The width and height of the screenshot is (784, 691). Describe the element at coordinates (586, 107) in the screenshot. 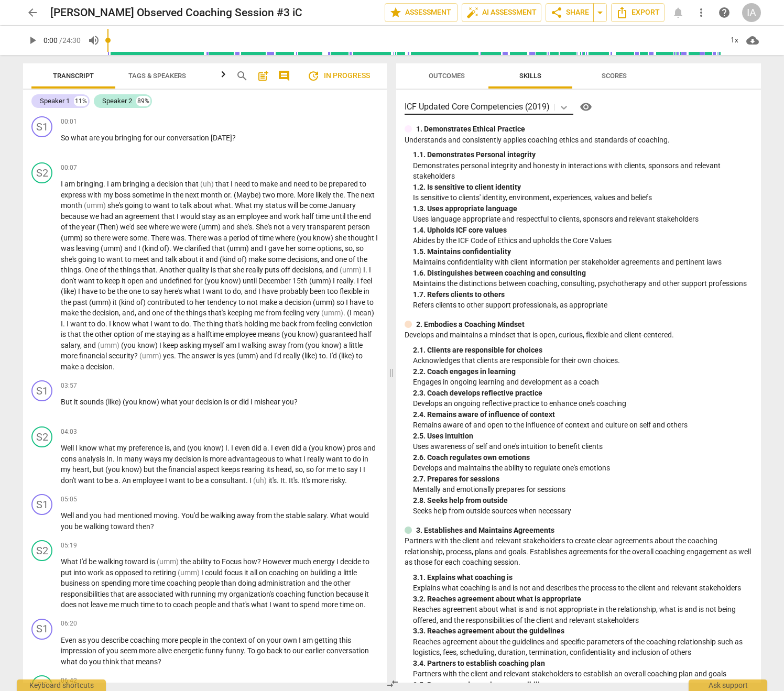

I see `button: Help` at that location.